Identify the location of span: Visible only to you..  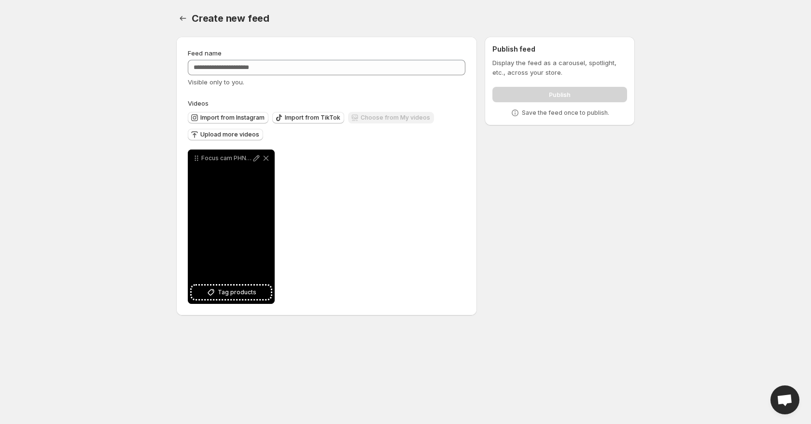
(216, 82).